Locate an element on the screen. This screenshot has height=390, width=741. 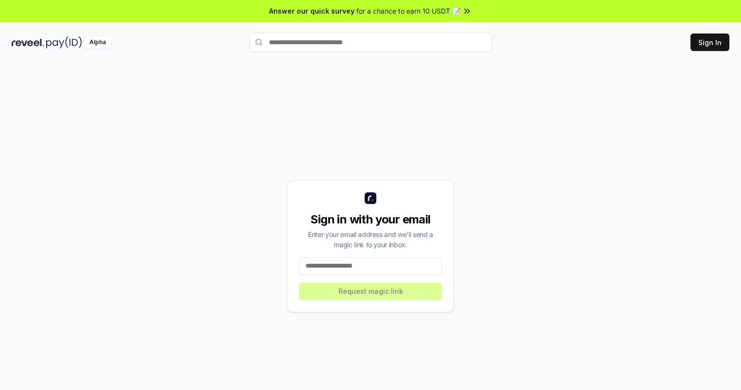
img: reveel_dark is located at coordinates (28, 42).